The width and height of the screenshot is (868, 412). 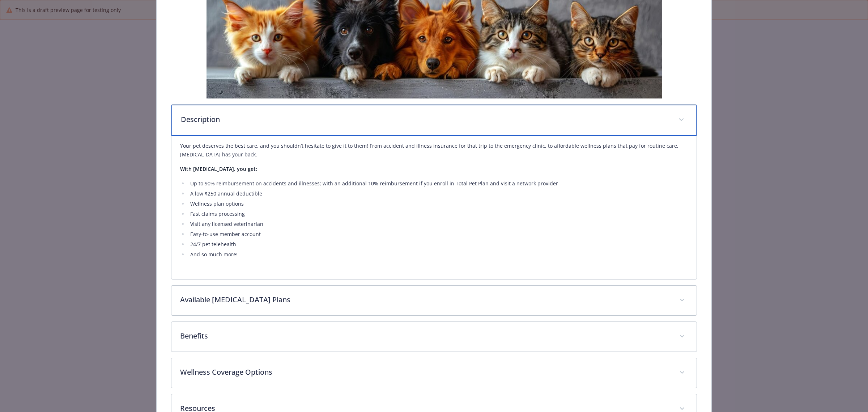 What do you see at coordinates (434, 373) in the screenshot?
I see `div: Wellness Coverage Options` at bounding box center [434, 373].